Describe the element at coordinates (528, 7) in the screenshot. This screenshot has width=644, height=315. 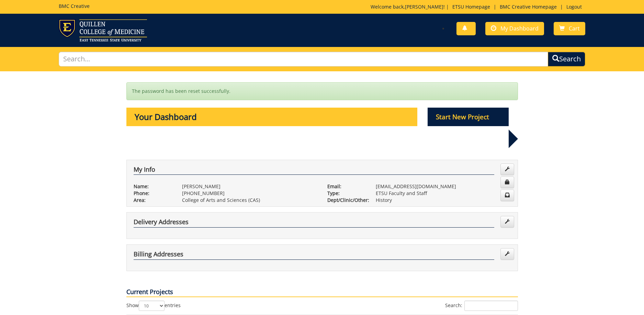
I see `a: BMC Creative Homepage` at that location.